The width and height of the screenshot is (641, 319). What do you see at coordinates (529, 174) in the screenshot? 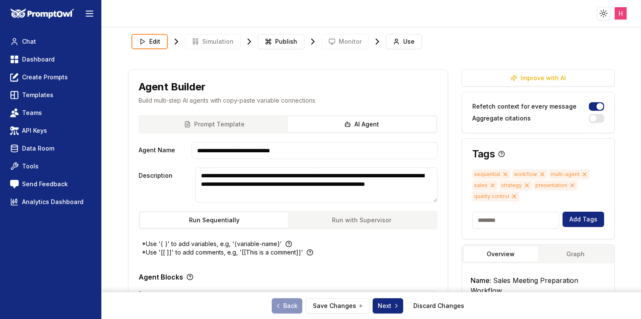
I see `span: workflow` at bounding box center [529, 174].